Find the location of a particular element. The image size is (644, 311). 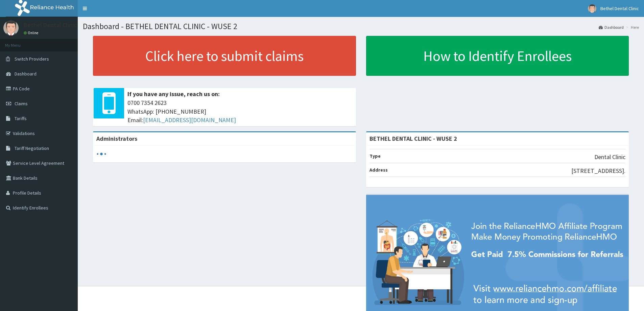

span: Claims is located at coordinates (21, 103).